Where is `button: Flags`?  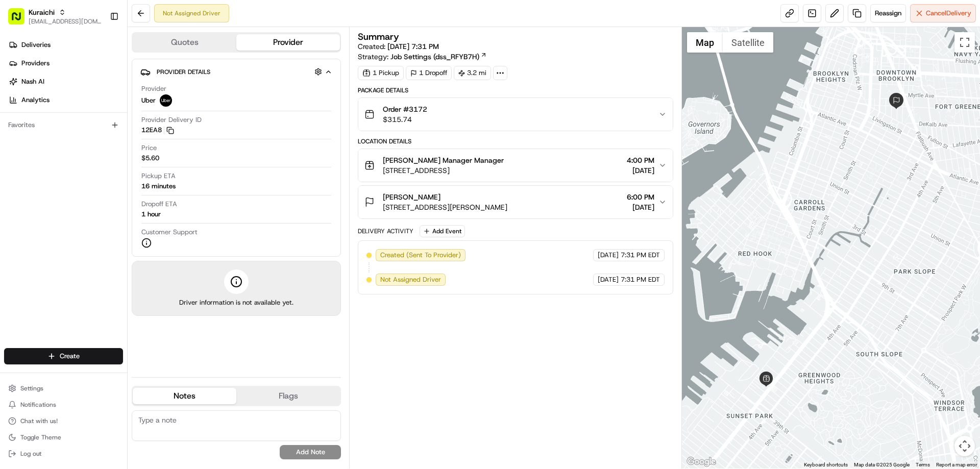 button: Flags is located at coordinates (288, 397).